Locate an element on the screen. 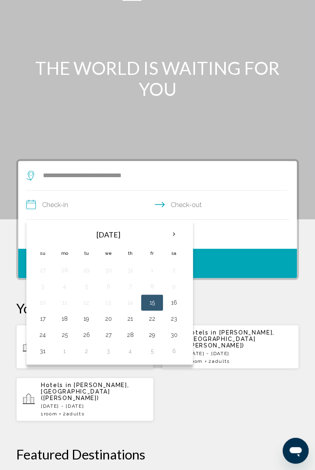  button: Day 21 is located at coordinates (130, 319).